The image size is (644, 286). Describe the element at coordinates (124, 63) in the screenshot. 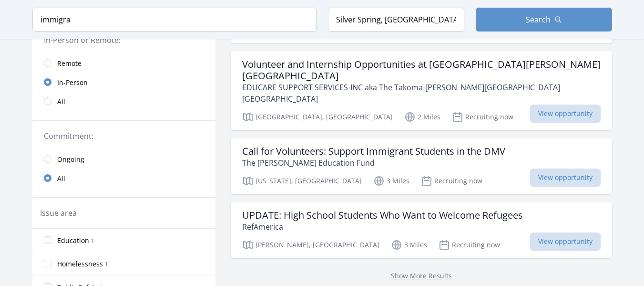

I see `a: Remote` at that location.